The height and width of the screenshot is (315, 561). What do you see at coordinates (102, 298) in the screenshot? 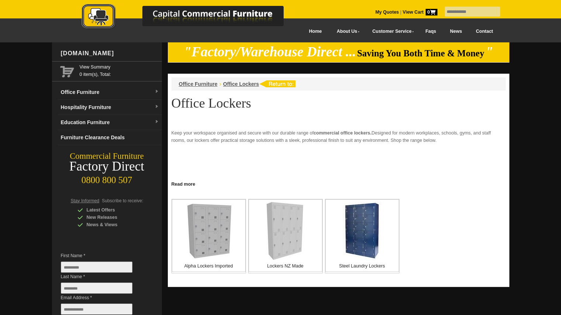
I see `span: Email Address *` at bounding box center [102, 298].